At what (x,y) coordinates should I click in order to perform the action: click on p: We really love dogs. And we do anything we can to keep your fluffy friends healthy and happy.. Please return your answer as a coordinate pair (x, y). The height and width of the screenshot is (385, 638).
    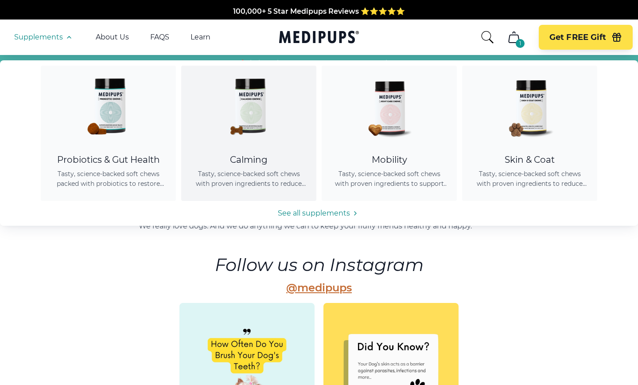
    Looking at the image, I should click on (319, 226).